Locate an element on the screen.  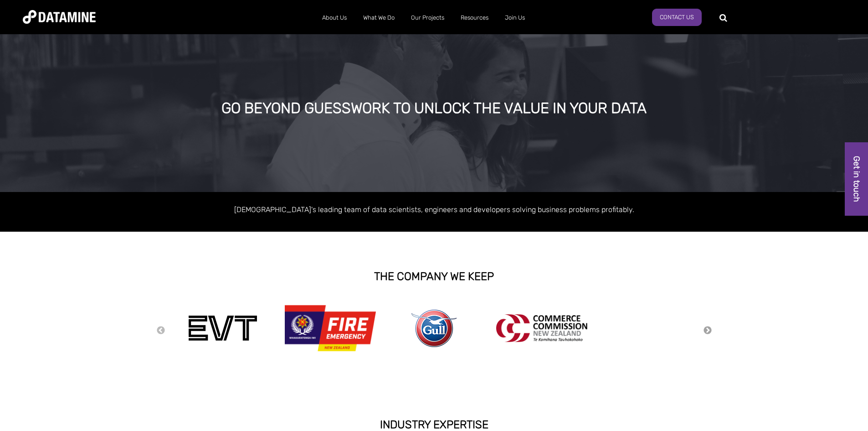
img: gull is located at coordinates (434, 329).